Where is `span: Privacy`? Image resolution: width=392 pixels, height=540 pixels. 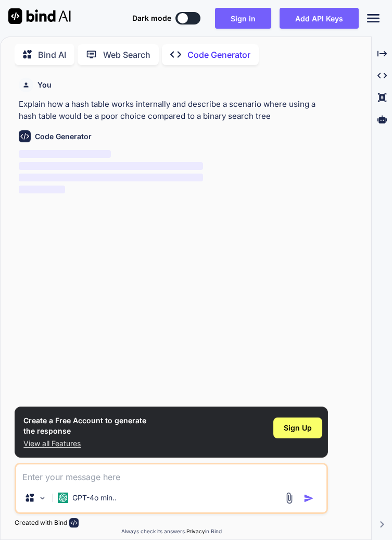
span: Privacy is located at coordinates (196, 532).